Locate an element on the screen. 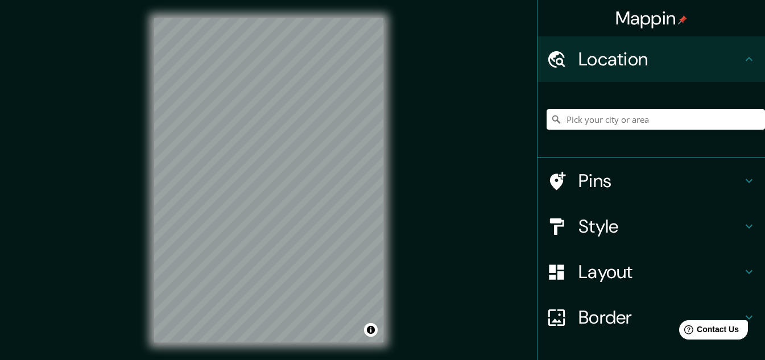 The height and width of the screenshot is (360, 765). div: Pins is located at coordinates (651, 181).